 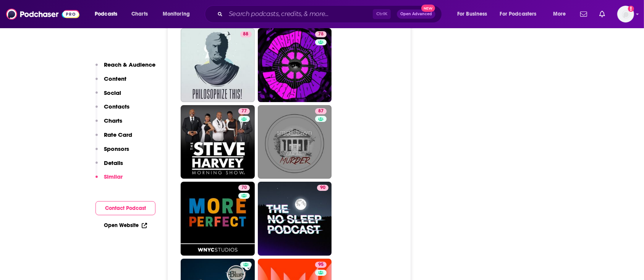 What do you see at coordinates (321, 265) in the screenshot?
I see `span: 95` at bounding box center [321, 265].